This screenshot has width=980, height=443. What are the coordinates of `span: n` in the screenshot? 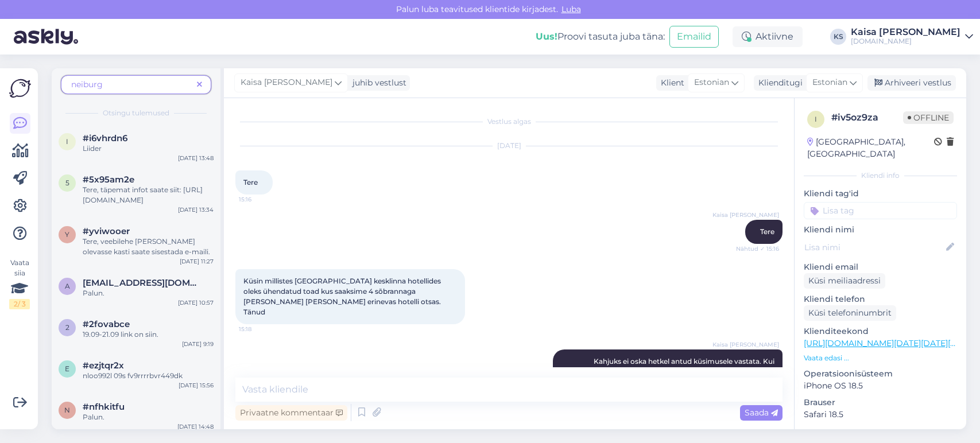 It's located at (67, 410).